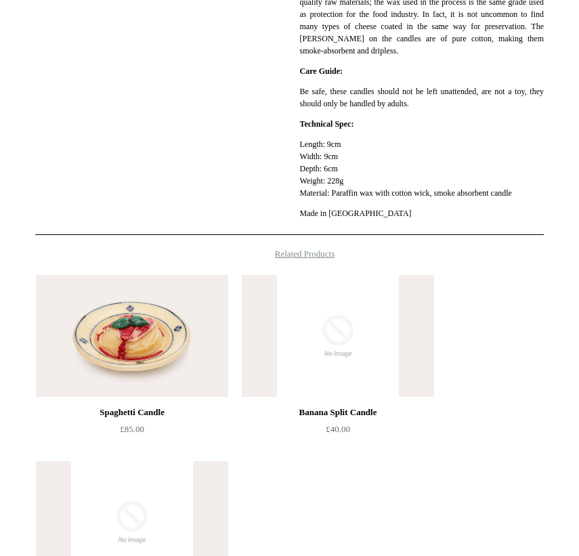 Image resolution: width=579 pixels, height=556 pixels. Describe the element at coordinates (327, 124) in the screenshot. I see `strong: Technical Spec:` at that location.